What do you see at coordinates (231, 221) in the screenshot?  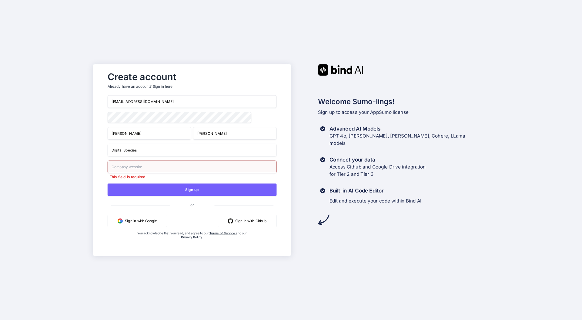 I see `img: github` at bounding box center [231, 221].